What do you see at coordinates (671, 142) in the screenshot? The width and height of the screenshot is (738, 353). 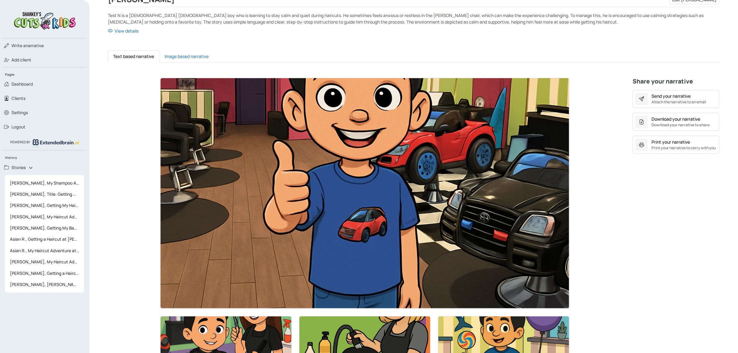 I see `div: Print your narrative` at bounding box center [671, 142].